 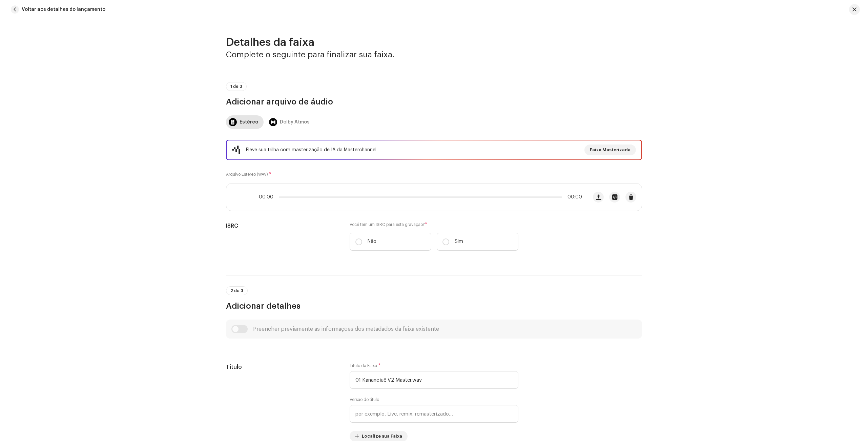 I want to click on div: Dolby Atmos, so click(x=295, y=122).